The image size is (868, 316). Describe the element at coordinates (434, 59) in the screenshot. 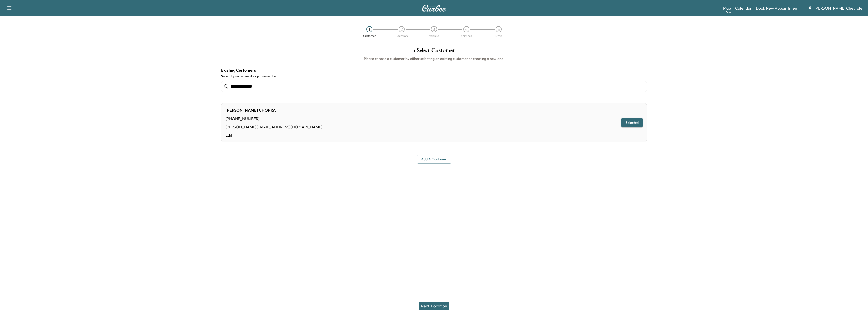

I see `h6: Please choose a customer by either selecting an existing customer or creating a new one.` at that location.